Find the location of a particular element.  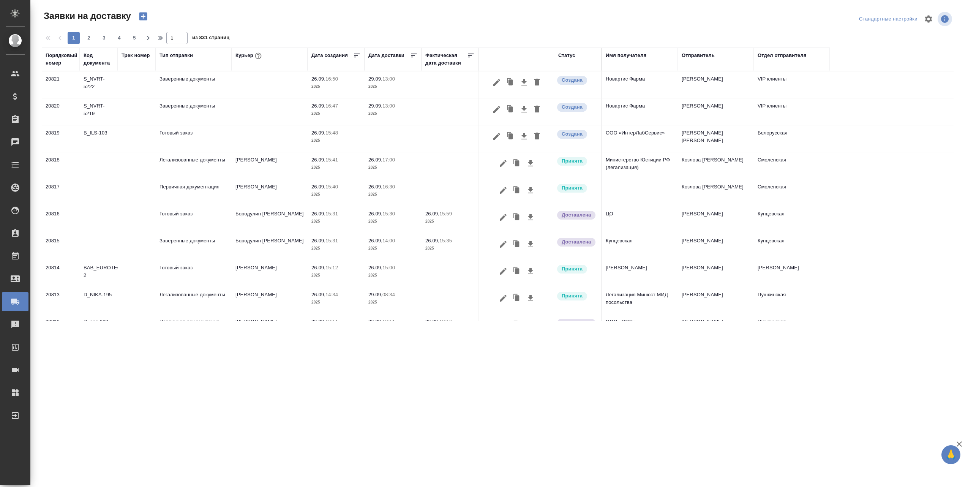

p: 14:34 is located at coordinates (331, 294).